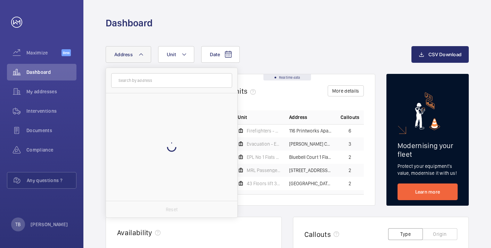 The image size is (491, 248). What do you see at coordinates (311, 131) in the screenshot?
I see `span: 116 Printworks Apartments Flats 1-65 - High Risk Building - 116 Printworks Apartments Flats 1-65` at bounding box center [311, 131].